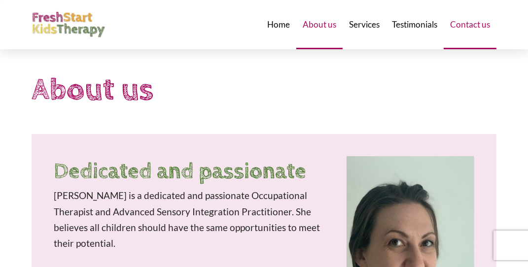  What do you see at coordinates (191, 172) in the screenshot?
I see `h2: Dedicated and passionate` at bounding box center [191, 172].